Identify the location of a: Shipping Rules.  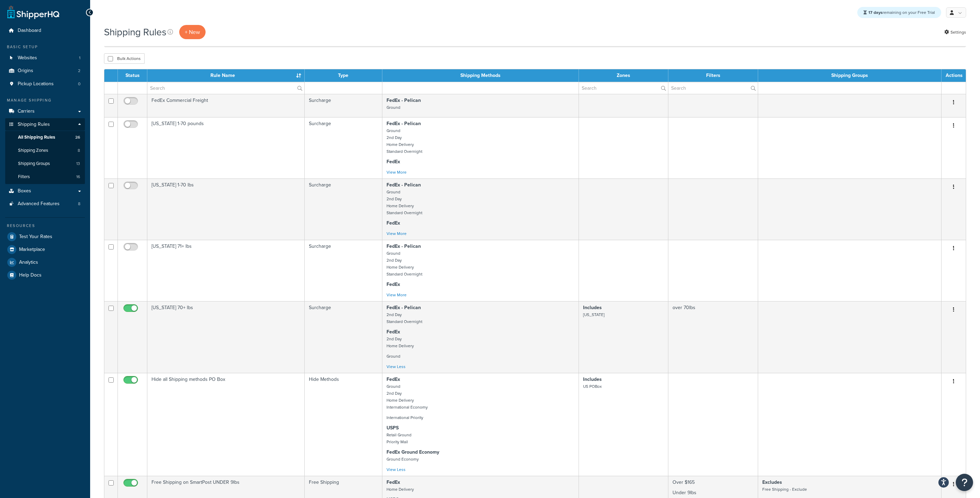
(45, 124).